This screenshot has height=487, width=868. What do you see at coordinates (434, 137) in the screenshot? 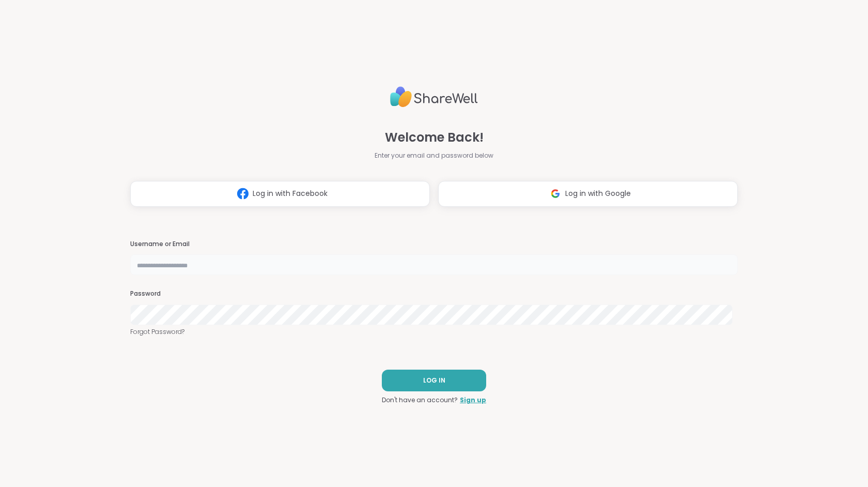
I see `span: Welcome Back!` at bounding box center [434, 137].